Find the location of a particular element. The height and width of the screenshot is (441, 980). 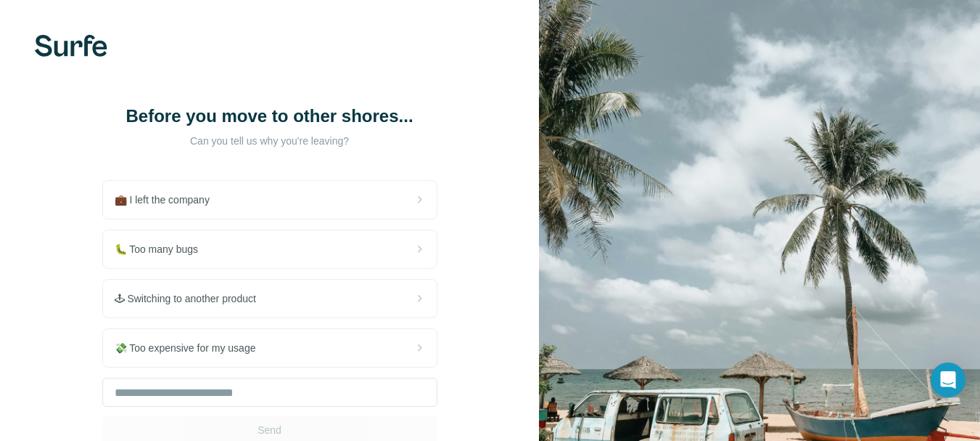

div: Open Intercom Messenger is located at coordinates (947, 379).